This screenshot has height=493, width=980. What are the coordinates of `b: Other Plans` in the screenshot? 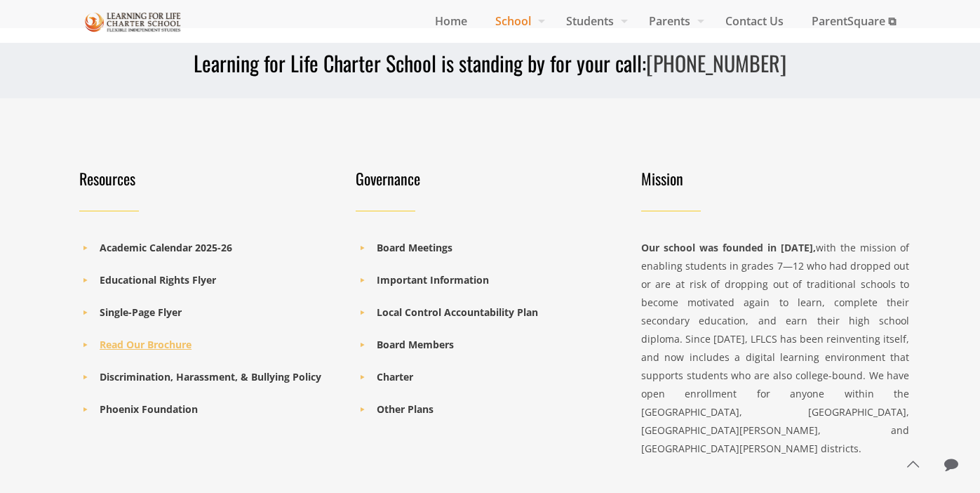 It's located at (404, 408).